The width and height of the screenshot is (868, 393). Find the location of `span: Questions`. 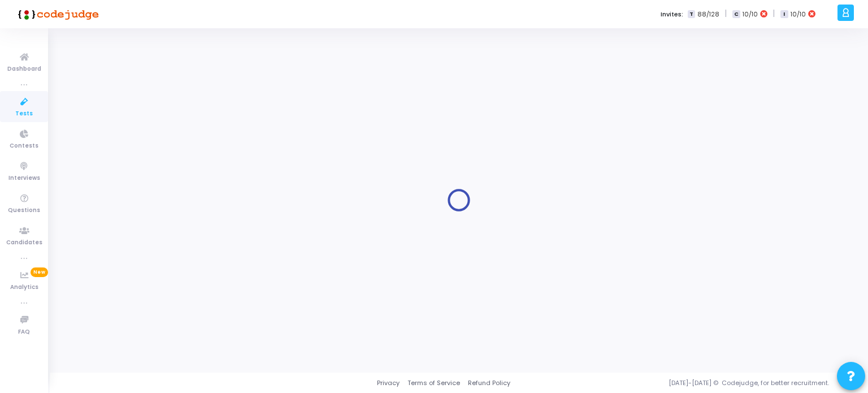

span: Questions is located at coordinates (23, 210).